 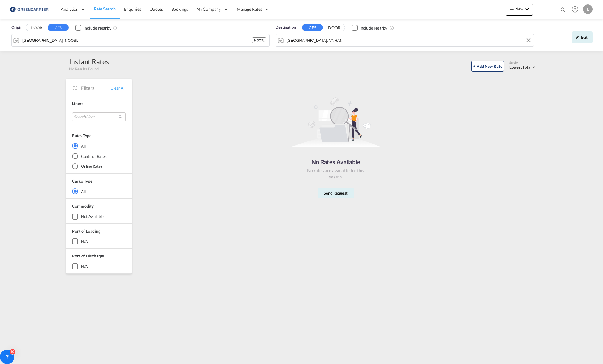 What do you see at coordinates (405, 41) in the screenshot?
I see `md-input-container: Hanoi, VNHAN` at bounding box center [405, 41].